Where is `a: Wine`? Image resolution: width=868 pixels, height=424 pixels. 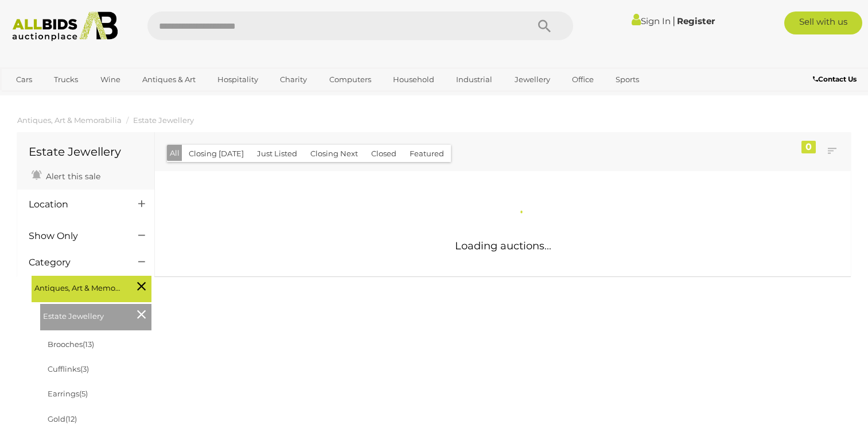 a: Wine is located at coordinates (110, 79).